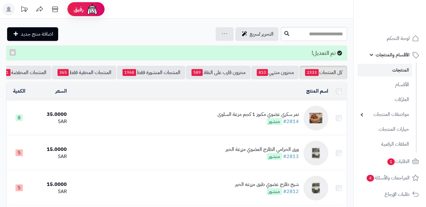  I want to click on div: ورق الخزامي الطازج العضوي مزرعة الخير, so click(262, 149).